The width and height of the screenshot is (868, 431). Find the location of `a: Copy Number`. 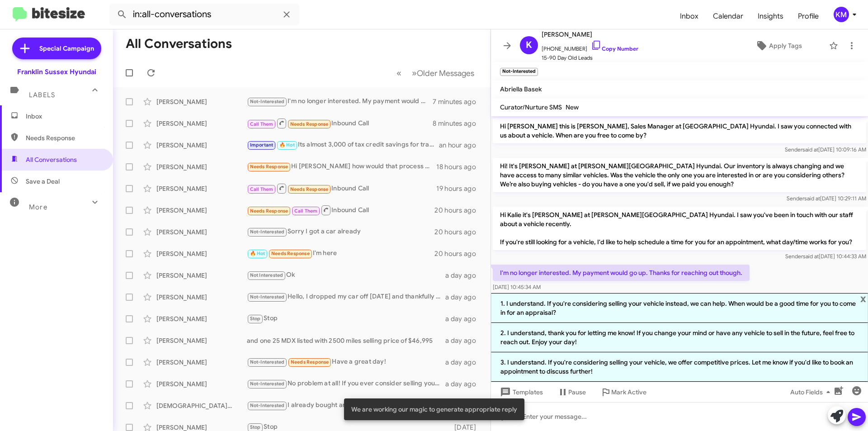

a: Copy Number is located at coordinates (614, 49).